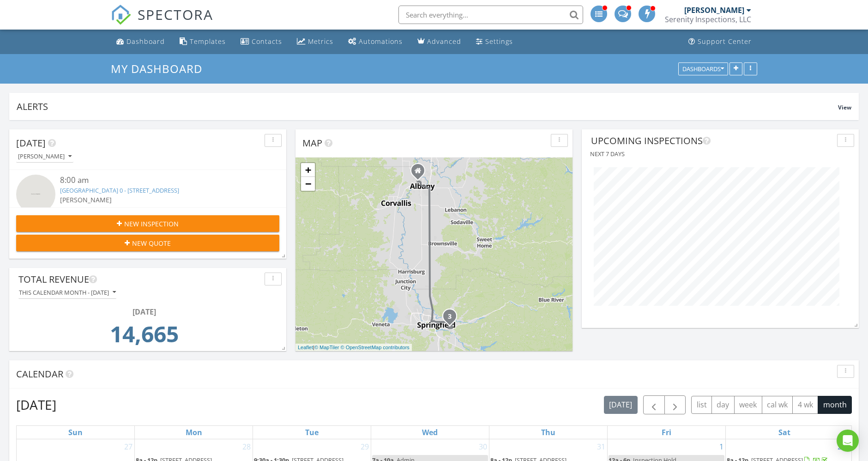 The height and width of the screenshot is (461, 868). I want to click on img: The Best Home Inspection Software - Spectora, so click(121, 14).